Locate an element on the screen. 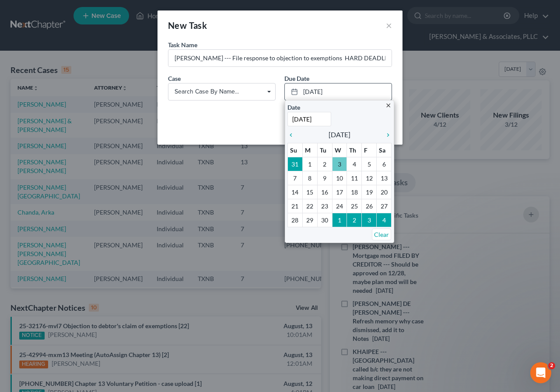 This screenshot has height=392, width=560. td: 5 is located at coordinates (369, 164).